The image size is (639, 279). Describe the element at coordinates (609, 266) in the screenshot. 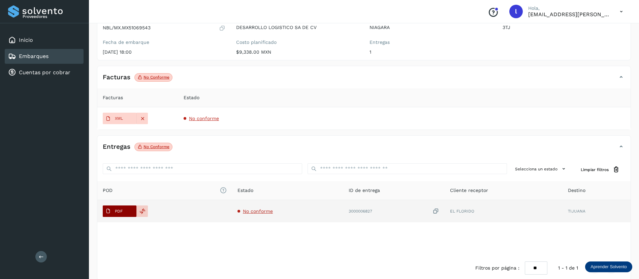

I see `p: Aprender Solvento` at that location.